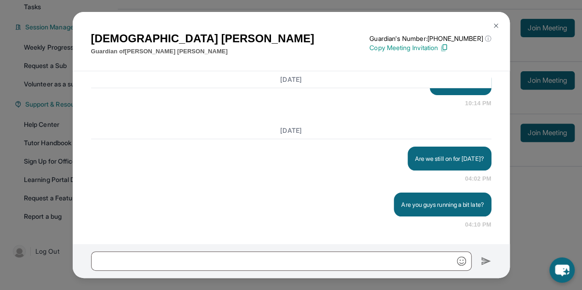  Describe the element at coordinates (488, 39) in the screenshot. I see `span: ⓘ` at that location.